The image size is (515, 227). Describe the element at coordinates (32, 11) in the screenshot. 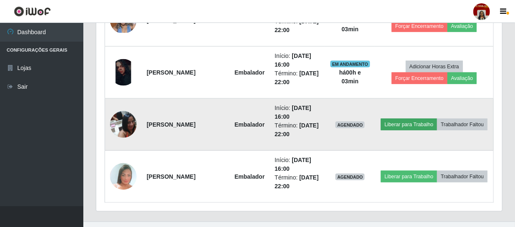

I see `img: CoreUI Logo` at that location.